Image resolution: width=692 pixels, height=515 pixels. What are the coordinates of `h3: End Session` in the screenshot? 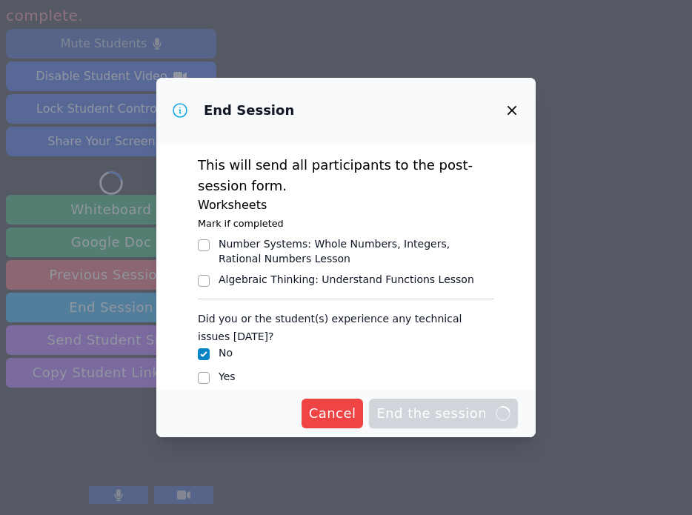 It's located at (249, 110).